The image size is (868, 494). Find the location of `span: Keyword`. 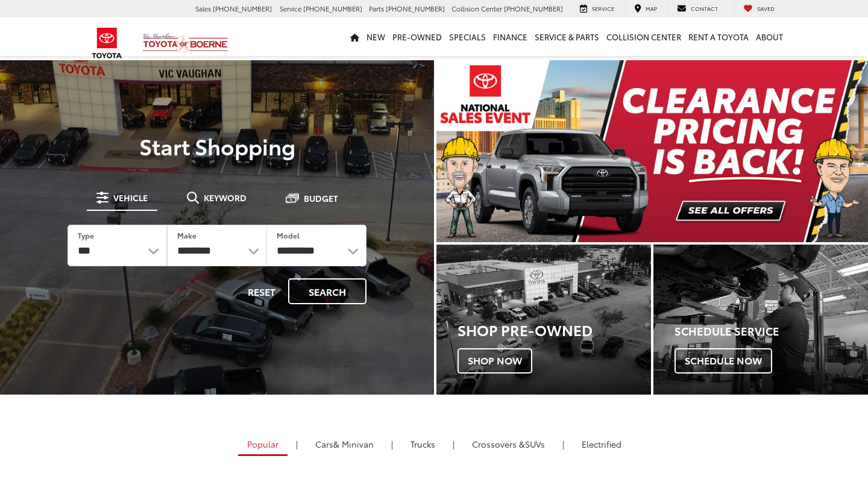

span: Keyword is located at coordinates (225, 197).